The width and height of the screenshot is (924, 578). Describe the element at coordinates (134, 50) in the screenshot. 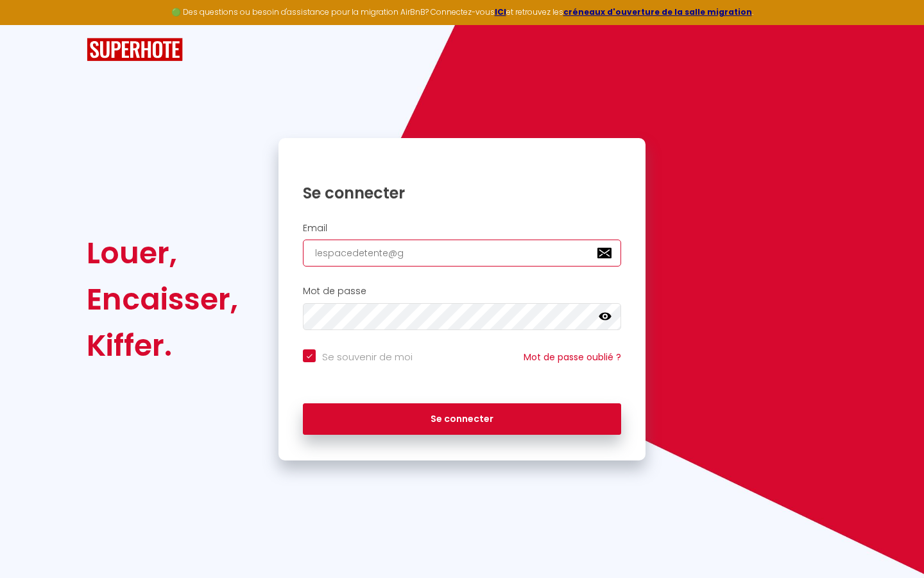

I see `img: SuperHote logo` at that location.